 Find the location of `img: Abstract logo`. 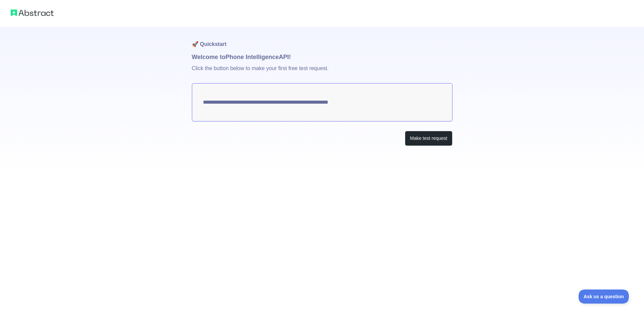

img: Abstract logo is located at coordinates (32, 13).